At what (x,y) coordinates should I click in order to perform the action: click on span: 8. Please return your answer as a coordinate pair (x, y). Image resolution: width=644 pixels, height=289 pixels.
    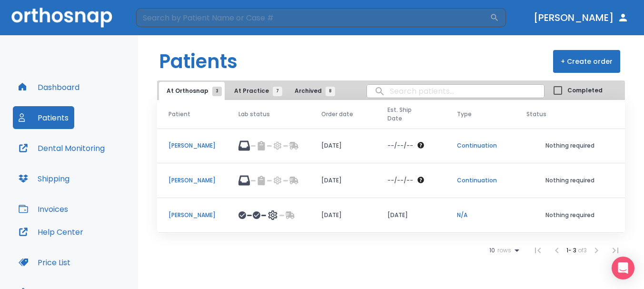
    Looking at the image, I should click on (330, 91).